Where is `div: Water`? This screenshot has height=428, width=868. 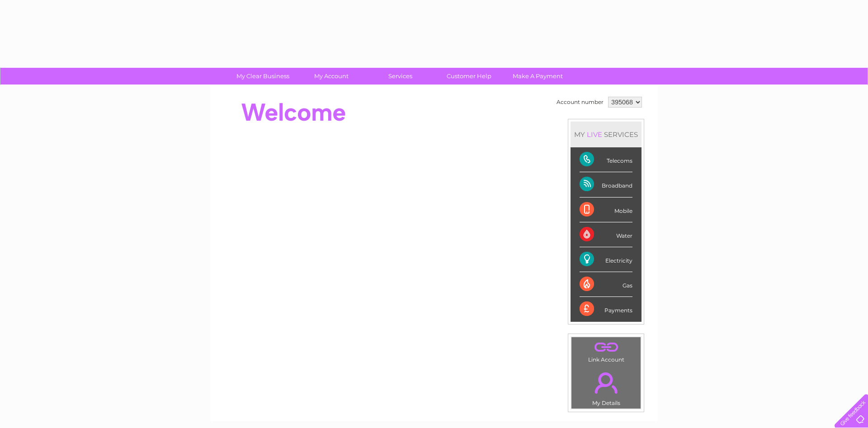 div: Water is located at coordinates (606, 235).